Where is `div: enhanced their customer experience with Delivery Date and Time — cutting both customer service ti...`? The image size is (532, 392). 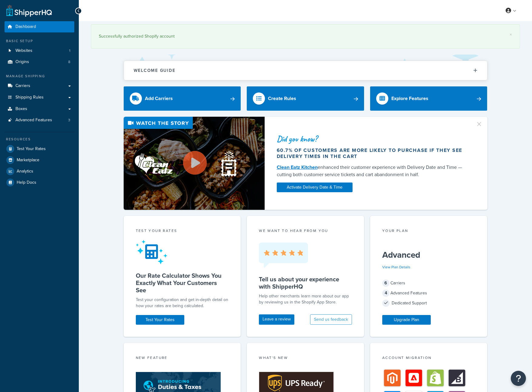
div: enhanced their customer experience with Delivery Date and Time — cutting both customer service ti... is located at coordinates (373, 171).